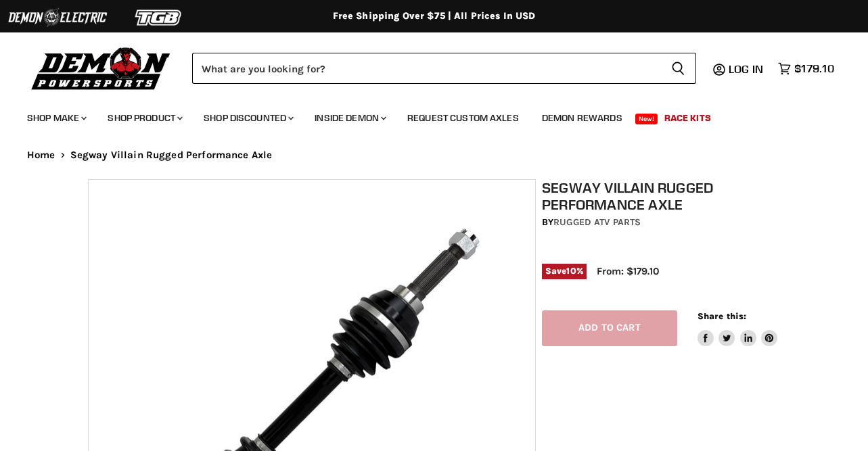 Image resolution: width=868 pixels, height=451 pixels. What do you see at coordinates (722, 316) in the screenshot?
I see `span: Share this:` at bounding box center [722, 316].